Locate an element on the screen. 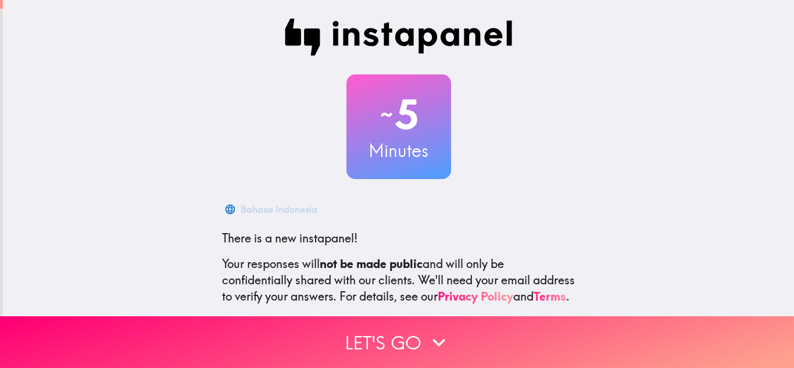 This screenshot has width=794, height=368. h2: 5 is located at coordinates (399, 115).